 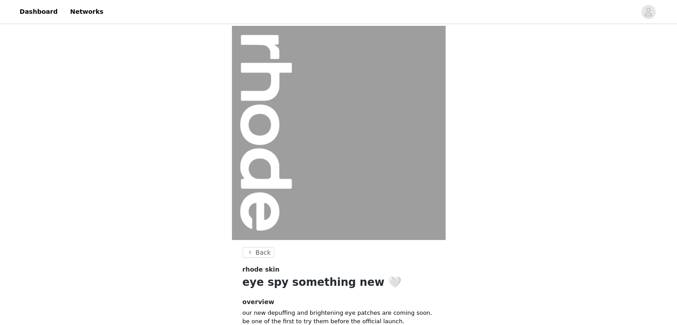 I want to click on img: campaign image, so click(x=339, y=133).